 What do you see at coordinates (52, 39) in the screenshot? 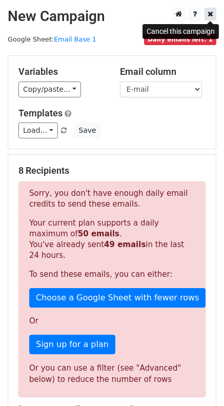
I see `small: Google Sheet:` at bounding box center [52, 39].